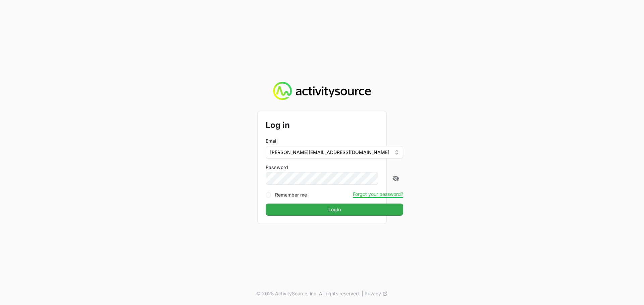 Image resolution: width=644 pixels, height=305 pixels. What do you see at coordinates (334, 210) in the screenshot?
I see `span: Login` at bounding box center [334, 210].